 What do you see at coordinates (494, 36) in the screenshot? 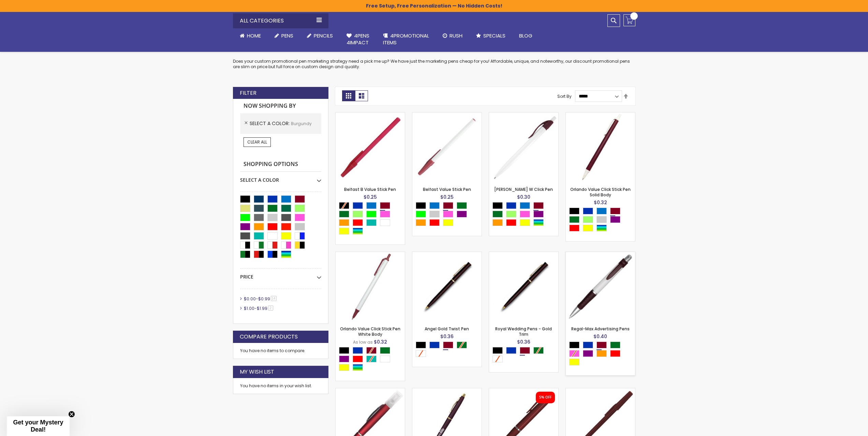
I see `span: Specials` at bounding box center [494, 36].